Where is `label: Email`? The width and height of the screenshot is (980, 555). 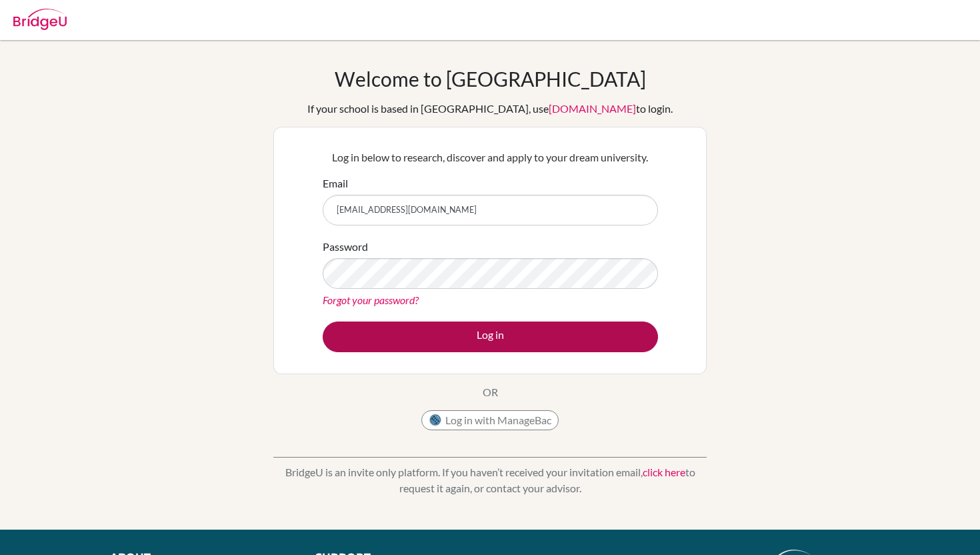 label: Email is located at coordinates (335, 183).